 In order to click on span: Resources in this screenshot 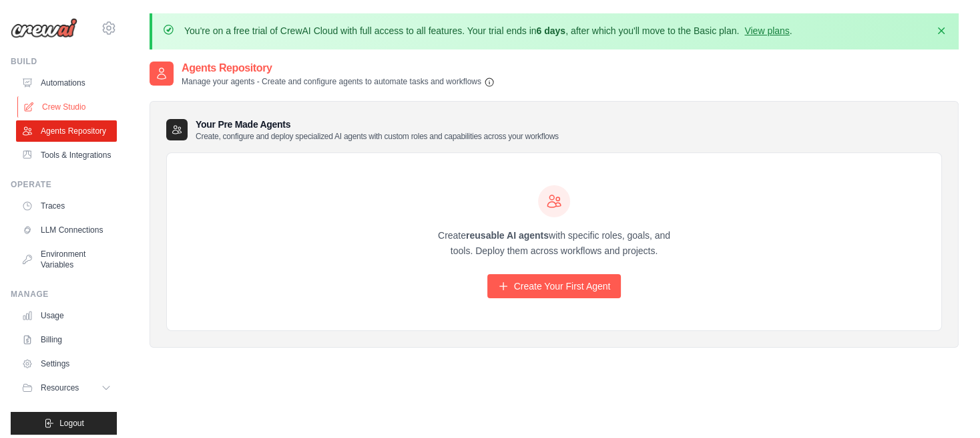, I will do `click(59, 388)`.